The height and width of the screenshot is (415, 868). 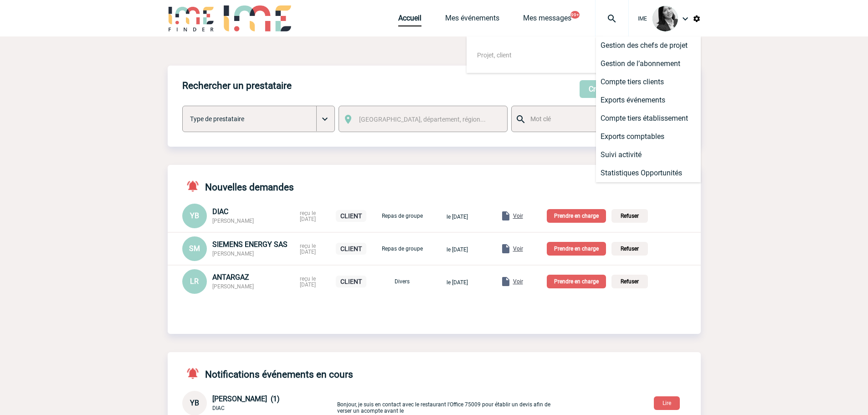 I want to click on img: 101052-0.jpg, so click(x=665, y=19).